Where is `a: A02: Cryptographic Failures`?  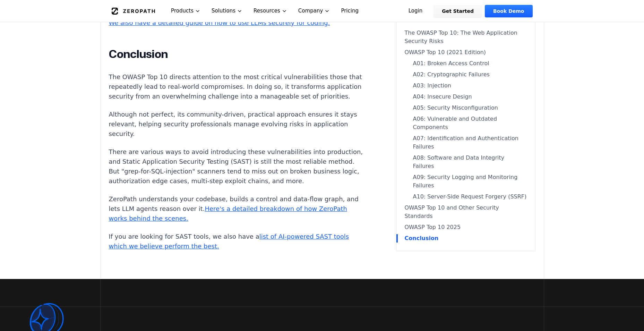 a: A02: Cryptographic Failures is located at coordinates (466, 74).